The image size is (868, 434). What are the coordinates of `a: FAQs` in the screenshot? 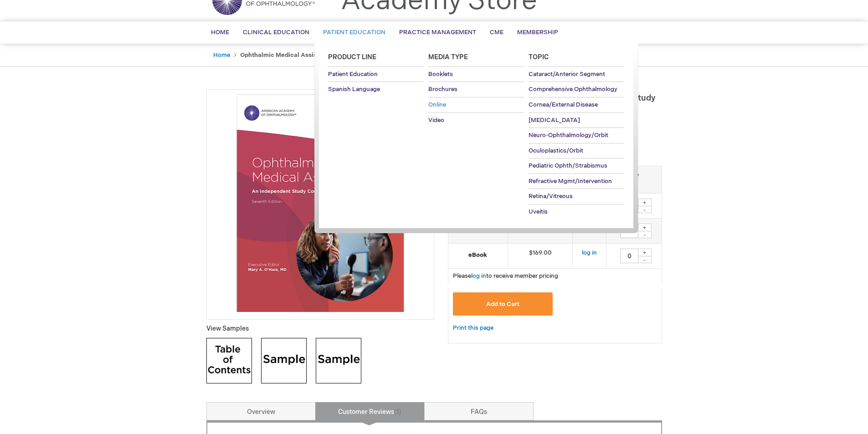 It's located at (479, 412).